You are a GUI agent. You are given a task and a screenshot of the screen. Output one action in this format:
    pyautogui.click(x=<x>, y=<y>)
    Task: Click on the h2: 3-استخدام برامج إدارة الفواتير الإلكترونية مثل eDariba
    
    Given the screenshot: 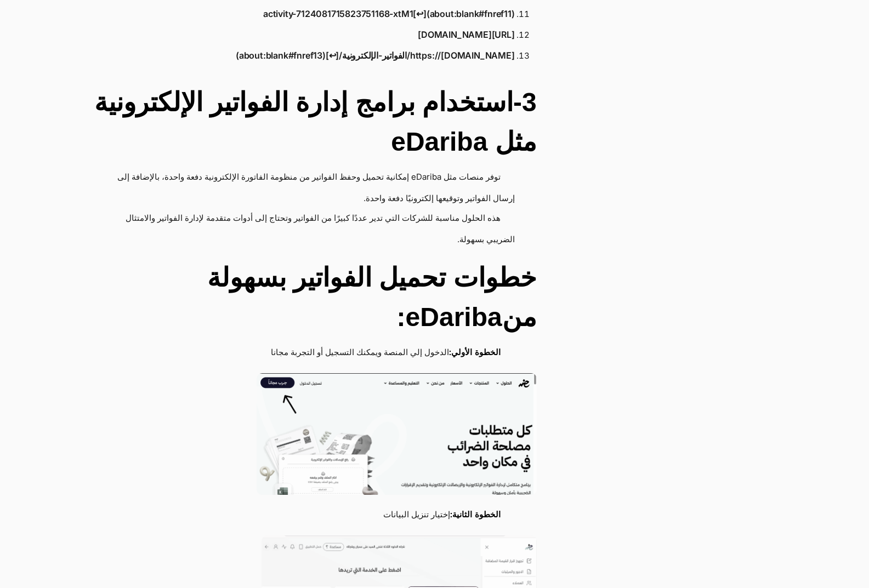 What is the action you would take?
    pyautogui.click(x=315, y=122)
    